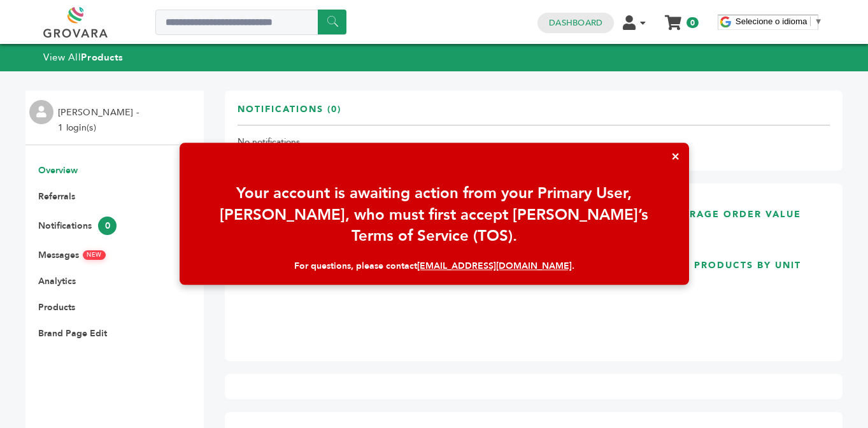 The image size is (868, 428). Describe the element at coordinates (83, 57) in the screenshot. I see `a: View AllProducts` at that location.